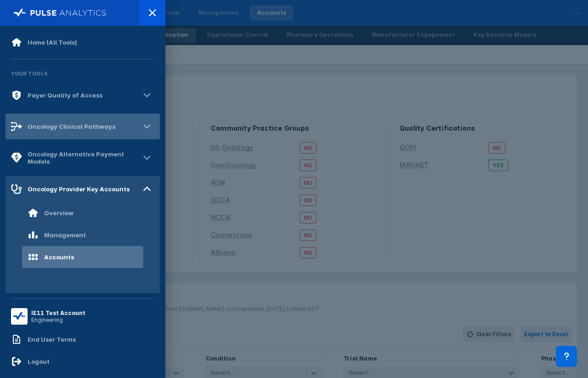 This screenshot has height=378, width=588. Describe the element at coordinates (83, 339) in the screenshot. I see `a: End User Terms` at that location.